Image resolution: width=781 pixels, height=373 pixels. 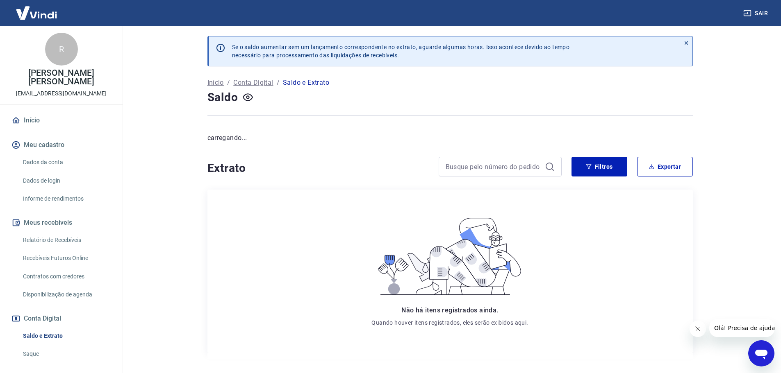 What do you see at coordinates (665, 167) in the screenshot?
I see `button: Exportar` at bounding box center [665, 167].